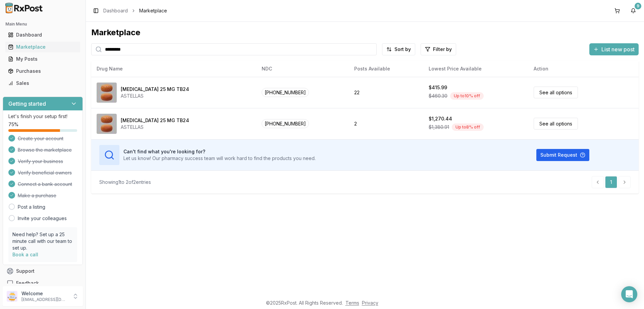 The image size is (644, 309). What do you see at coordinates (614, 49) in the screenshot?
I see `button: List new post` at bounding box center [614, 49].